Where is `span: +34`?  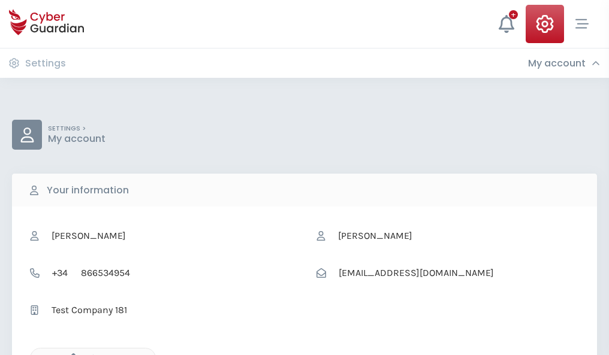
span: +34 is located at coordinates (60, 273).